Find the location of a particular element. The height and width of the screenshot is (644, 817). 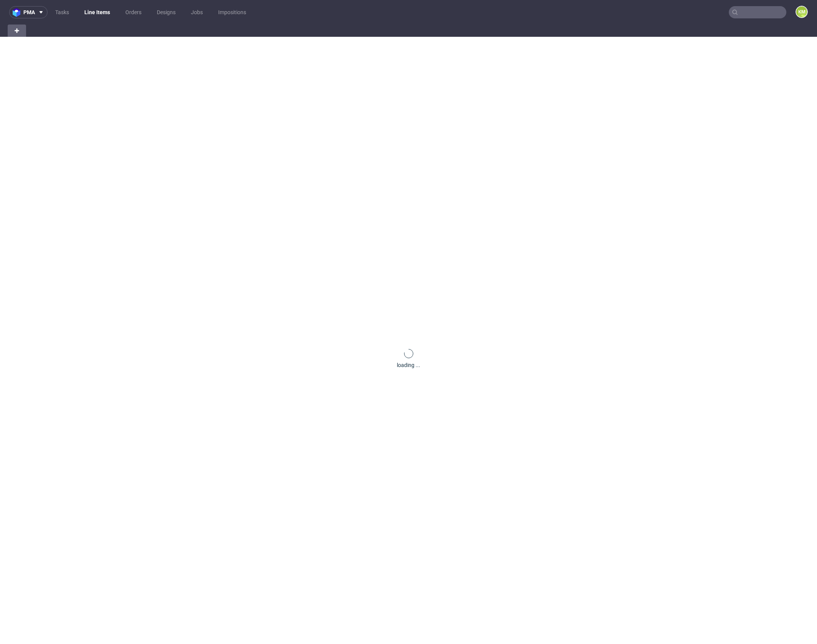

img: logo is located at coordinates (18, 12).